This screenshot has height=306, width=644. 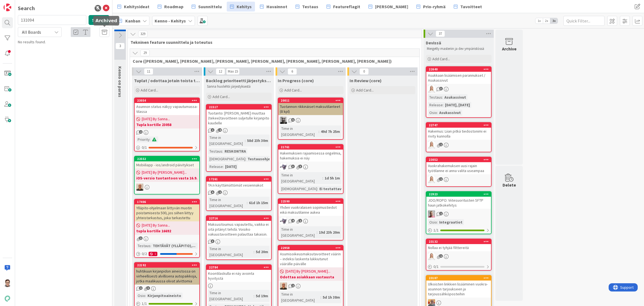 What do you see at coordinates (333, 189) in the screenshot?
I see `div: Ei testattavi...` at bounding box center [333, 189].